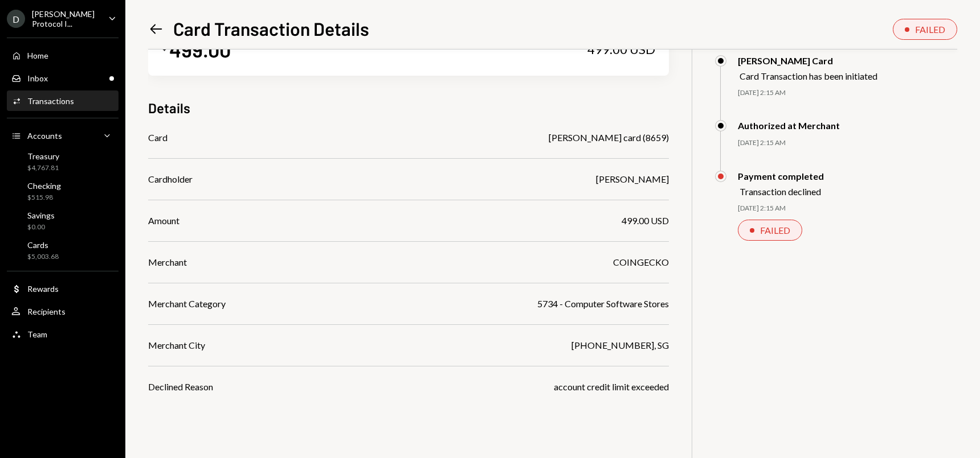 The height and width of the screenshot is (458, 980). Describe the element at coordinates (43, 289) in the screenshot. I see `div: Rewards` at that location.